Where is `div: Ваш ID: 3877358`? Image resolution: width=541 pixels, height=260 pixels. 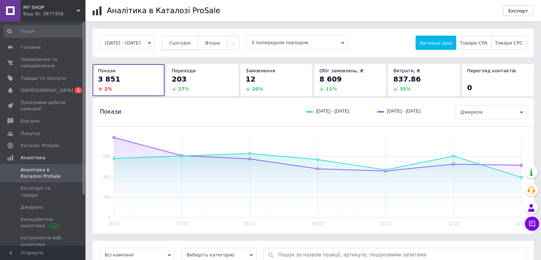
div: Ваш ID: 3877358 is located at coordinates (54, 14).